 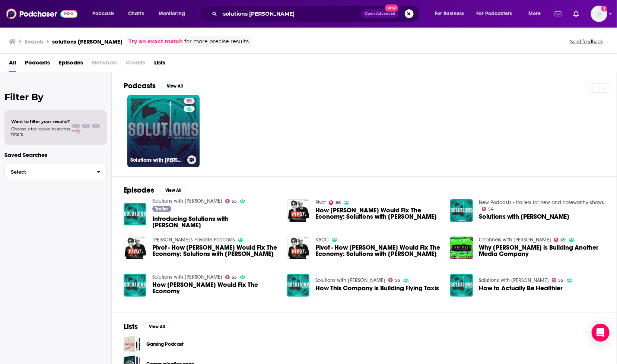 What do you see at coordinates (338, 202) in the screenshot?
I see `span: 88` at bounding box center [338, 202].